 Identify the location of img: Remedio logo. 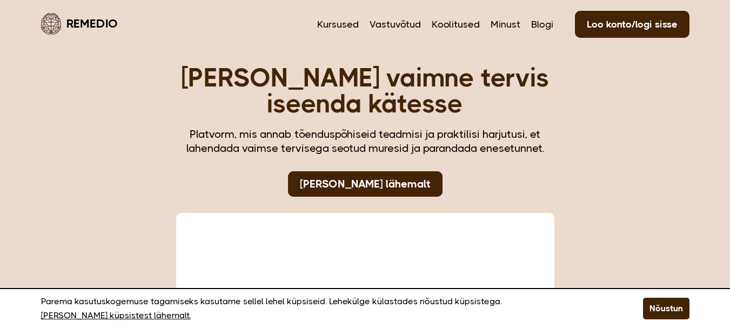
(51, 24).